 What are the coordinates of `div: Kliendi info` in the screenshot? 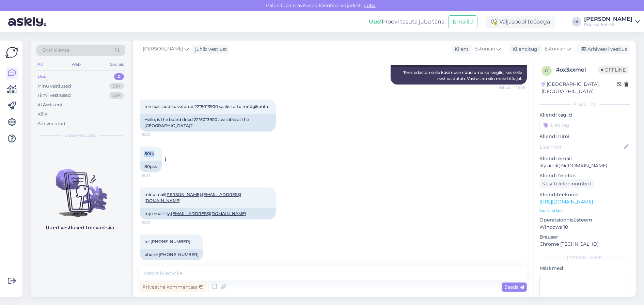 It's located at (584, 104).